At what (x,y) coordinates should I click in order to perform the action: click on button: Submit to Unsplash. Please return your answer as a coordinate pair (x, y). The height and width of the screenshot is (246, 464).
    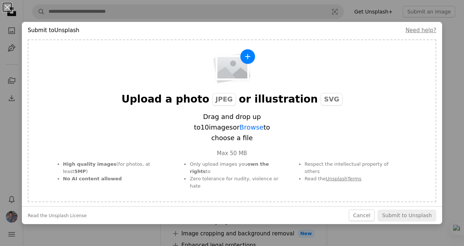
    Looking at the image, I should click on (407, 215).